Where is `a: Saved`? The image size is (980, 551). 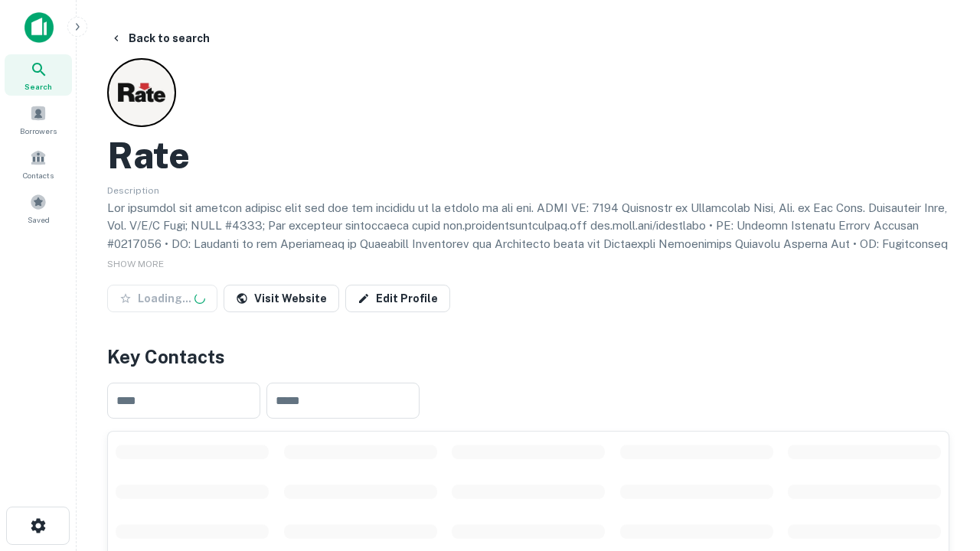
a: Saved is located at coordinates (38, 208).